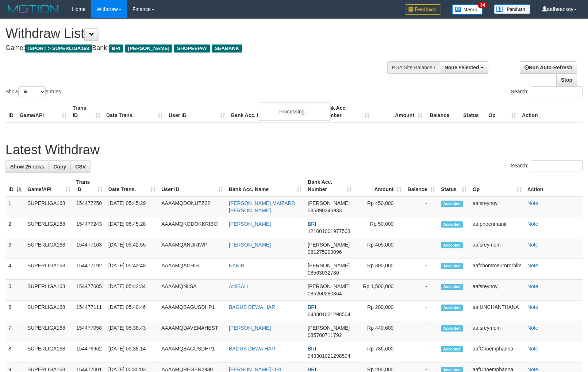 The image size is (588, 372). Describe the element at coordinates (195, 48) in the screenshot. I see `h4: Game: Bank:` at that location.